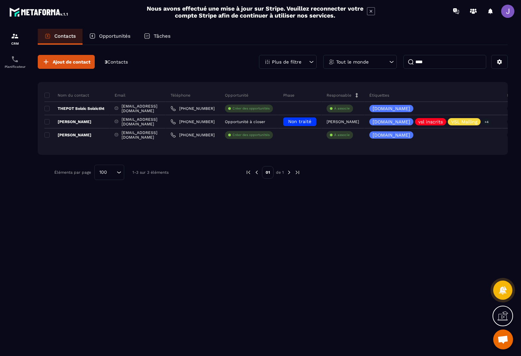 The width and height of the screenshot is (521, 356). I want to click on p: VSL Mailing, so click(464, 122).